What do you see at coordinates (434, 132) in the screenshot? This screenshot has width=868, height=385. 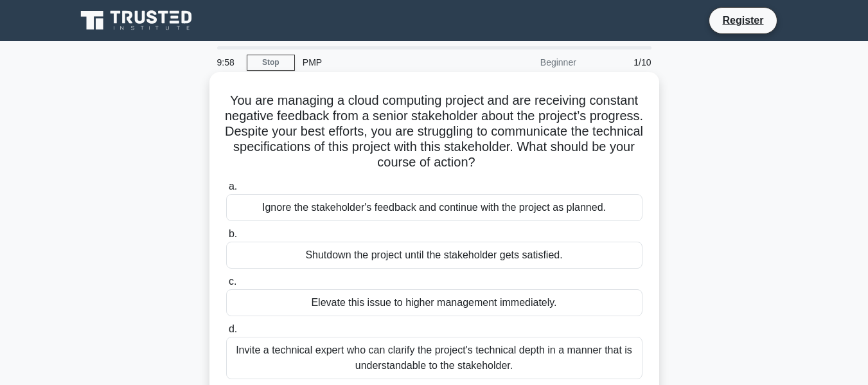 I see `h5: You are managing a cloud computing project and are receiving constant negative feedback from a se...` at bounding box center [434, 132].